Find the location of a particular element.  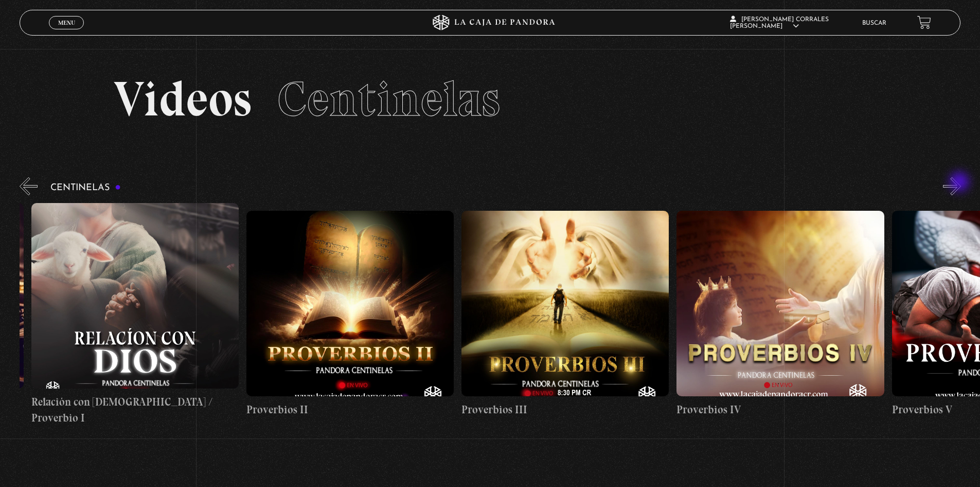

h4: Proverbios III is located at coordinates (565, 409).